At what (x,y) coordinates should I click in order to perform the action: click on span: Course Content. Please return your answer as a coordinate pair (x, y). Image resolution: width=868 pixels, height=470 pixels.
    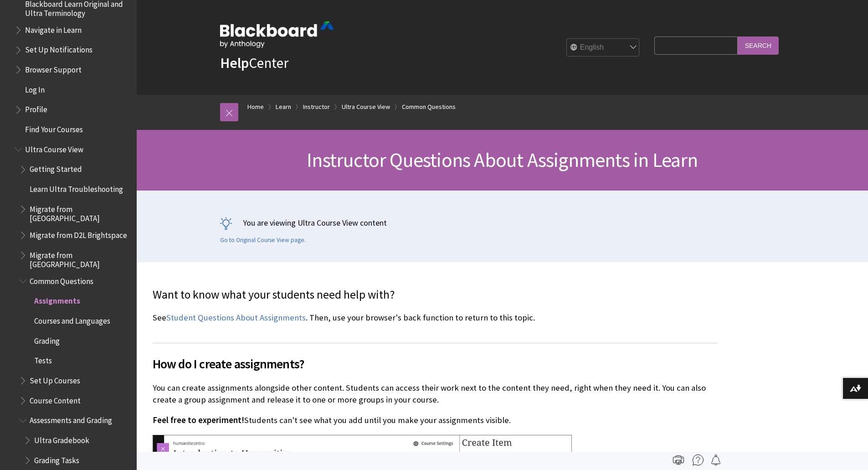
    Looking at the image, I should click on (55, 398).